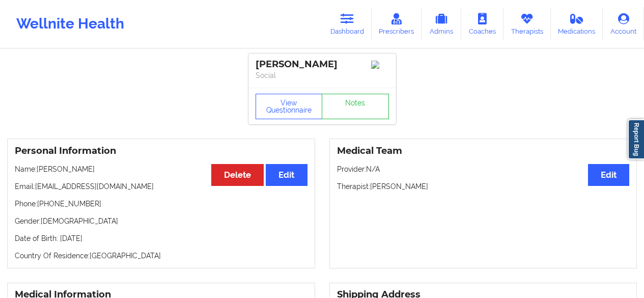  I want to click on img: Image%2Fplaceholer-image.png, so click(380, 64).